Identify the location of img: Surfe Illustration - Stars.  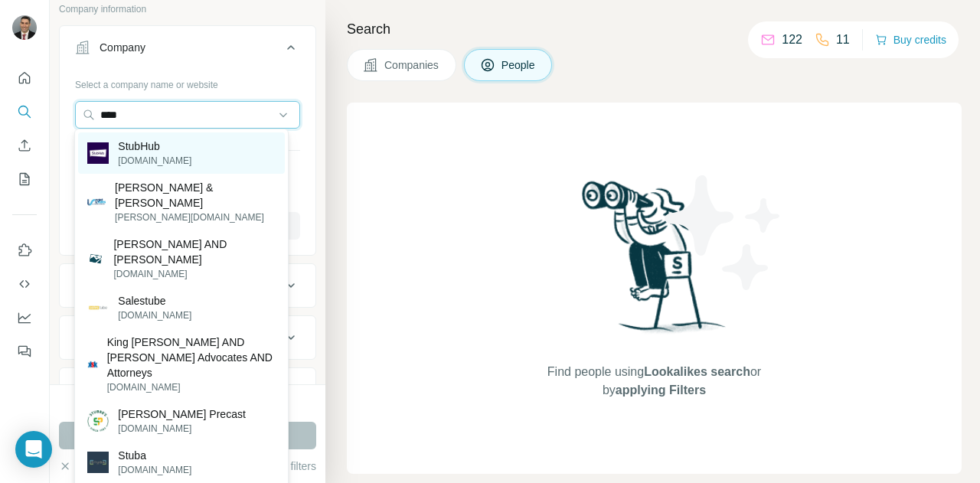
(724, 232).